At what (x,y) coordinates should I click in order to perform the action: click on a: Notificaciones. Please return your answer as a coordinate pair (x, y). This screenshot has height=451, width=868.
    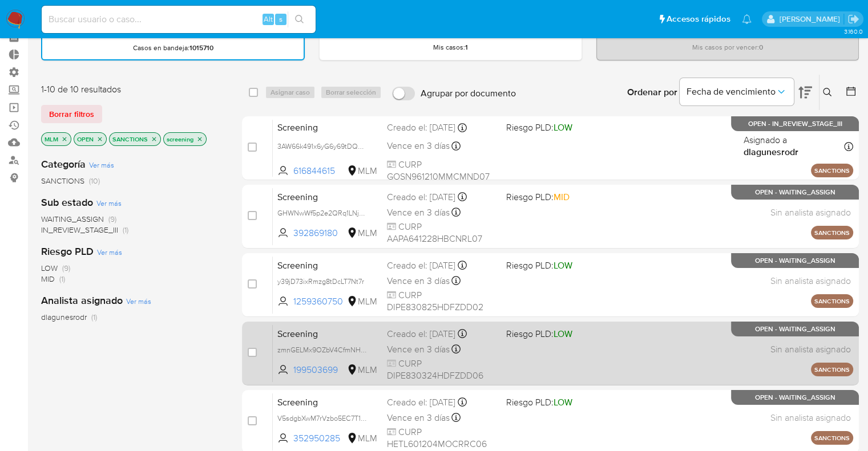
    Looking at the image, I should click on (746, 19).